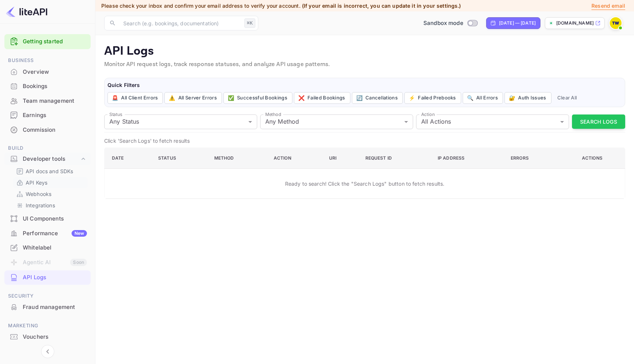  What do you see at coordinates (377, 98) in the screenshot?
I see `button: 🔄Cancellations` at bounding box center [377, 98].